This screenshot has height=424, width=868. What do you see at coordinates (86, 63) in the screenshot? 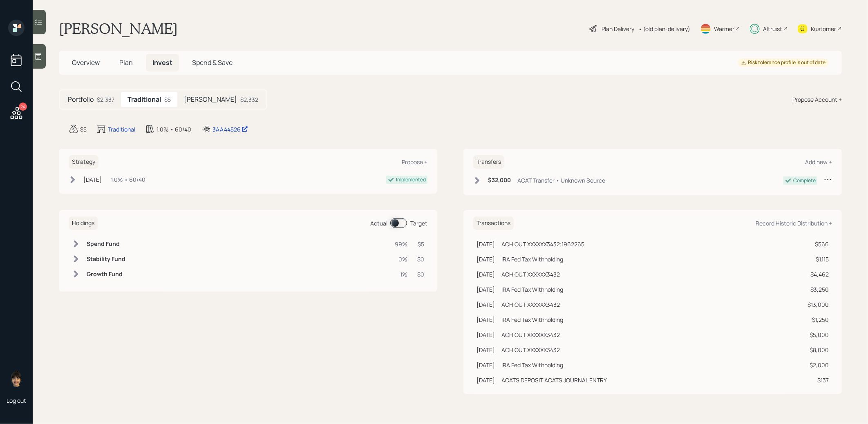
I see `span: Overview` at bounding box center [86, 63].